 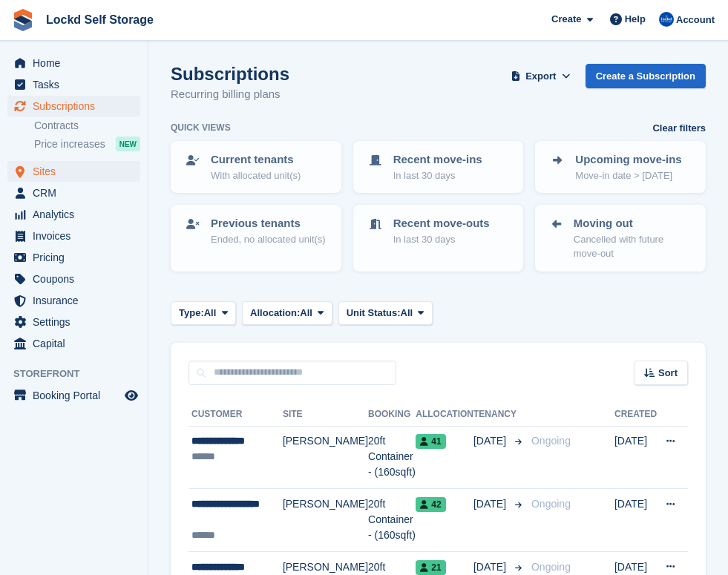 I want to click on span: Capital, so click(x=77, y=343).